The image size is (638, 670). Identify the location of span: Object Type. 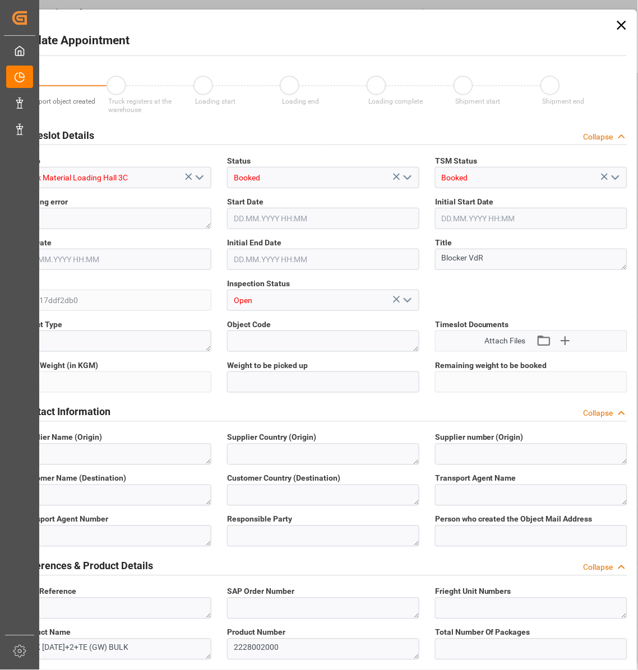
(41, 325).